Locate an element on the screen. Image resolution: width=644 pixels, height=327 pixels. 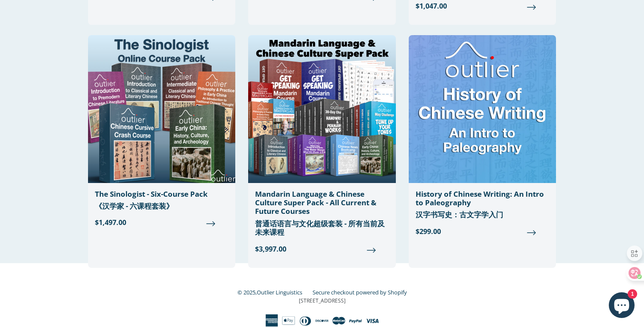
div: The Sinologist - Six-Course Pack is located at coordinates (161, 200).